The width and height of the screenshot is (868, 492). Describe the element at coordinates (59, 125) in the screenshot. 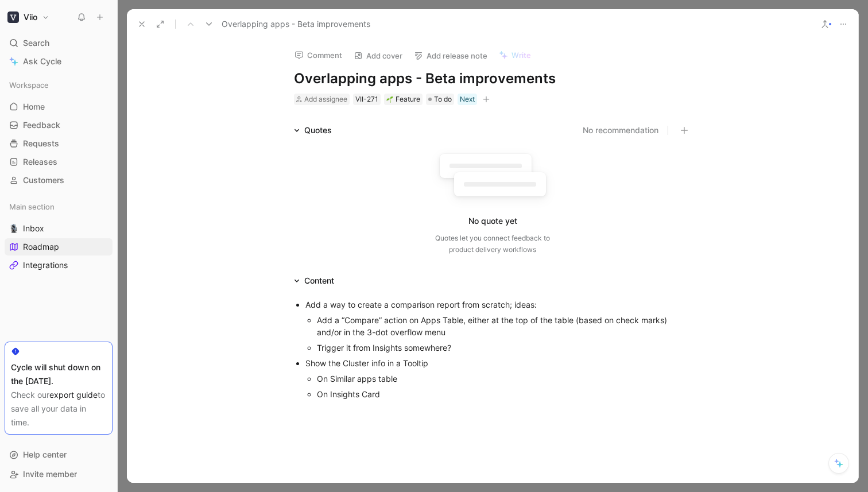

I see `a: Feedback` at that location.